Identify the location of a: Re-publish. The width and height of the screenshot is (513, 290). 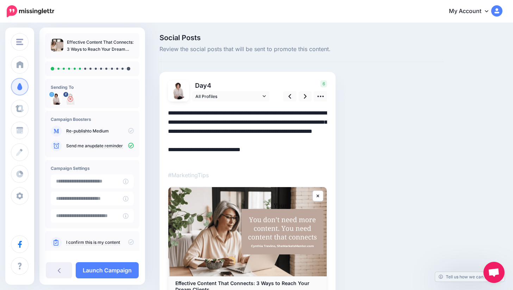
(77, 131).